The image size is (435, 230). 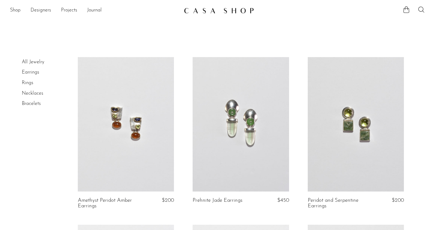 I want to click on a: Projects, so click(x=69, y=11).